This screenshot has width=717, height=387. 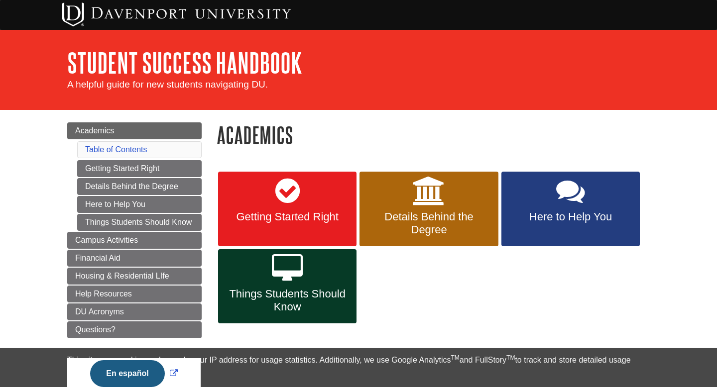 I want to click on span: Academics, so click(x=95, y=130).